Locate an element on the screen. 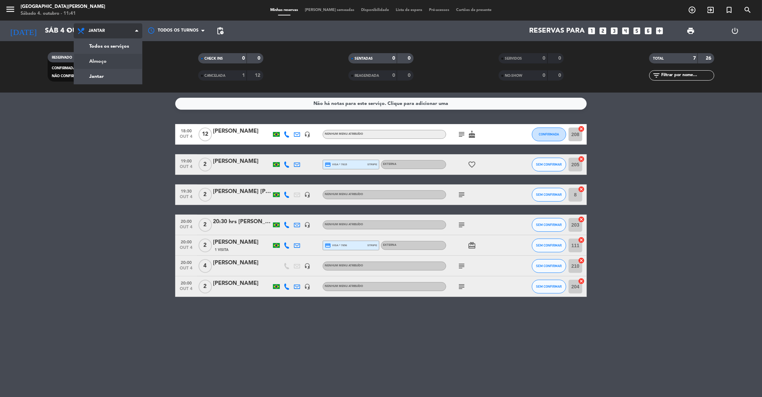 The height and width of the screenshot is (397, 762). span: Minhas reservas is located at coordinates (284, 10).